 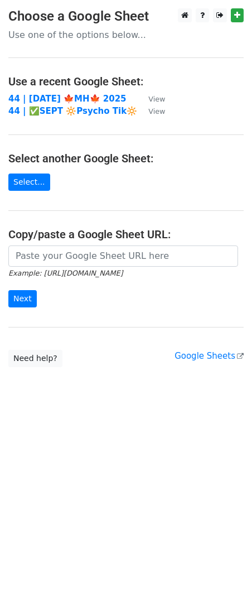 What do you see at coordinates (72, 111) in the screenshot?
I see `a: 44 | ✅SEPT 🔆Psycho Tik🔆` at bounding box center [72, 111].